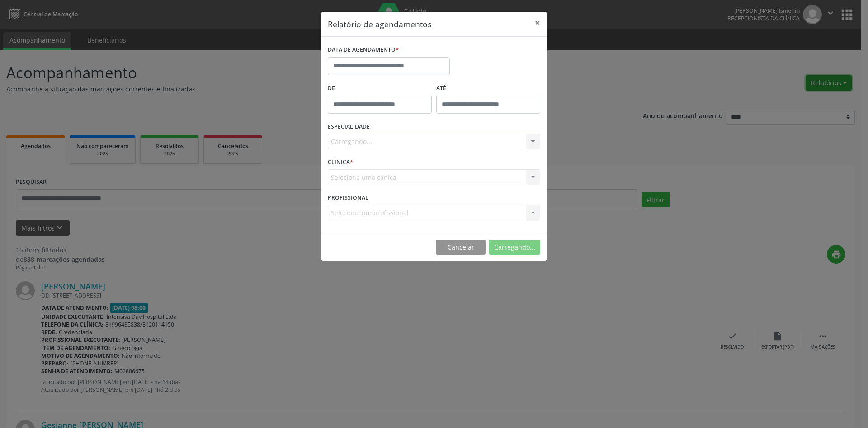  Describe the element at coordinates (341, 162) in the screenshot. I see `label: CLÍNICA` at that location.